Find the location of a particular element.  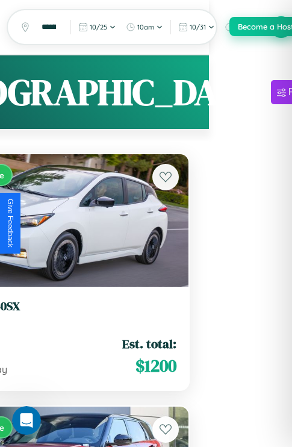

div: Give Feedback is located at coordinates (10, 223).